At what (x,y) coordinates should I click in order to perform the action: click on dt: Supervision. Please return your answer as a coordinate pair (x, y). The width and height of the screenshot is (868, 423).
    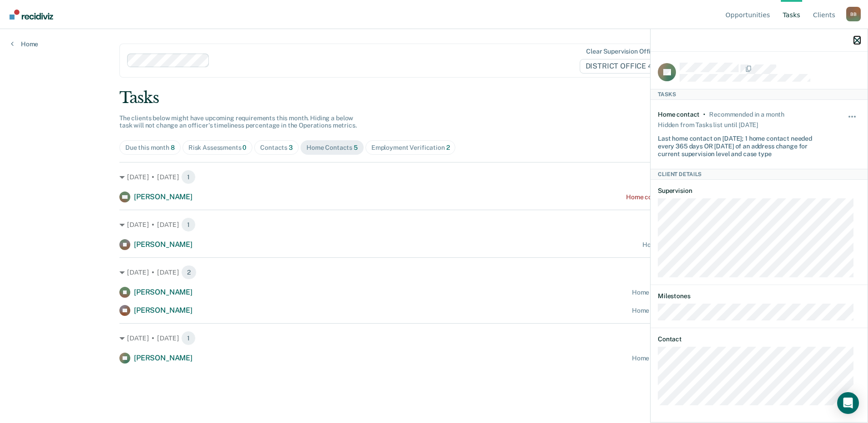
    Looking at the image, I should click on (759, 190).